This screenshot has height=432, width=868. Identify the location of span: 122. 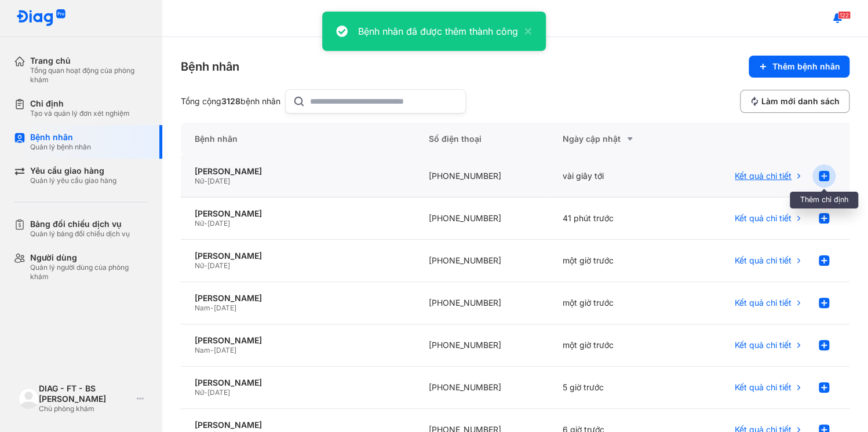
(844, 15).